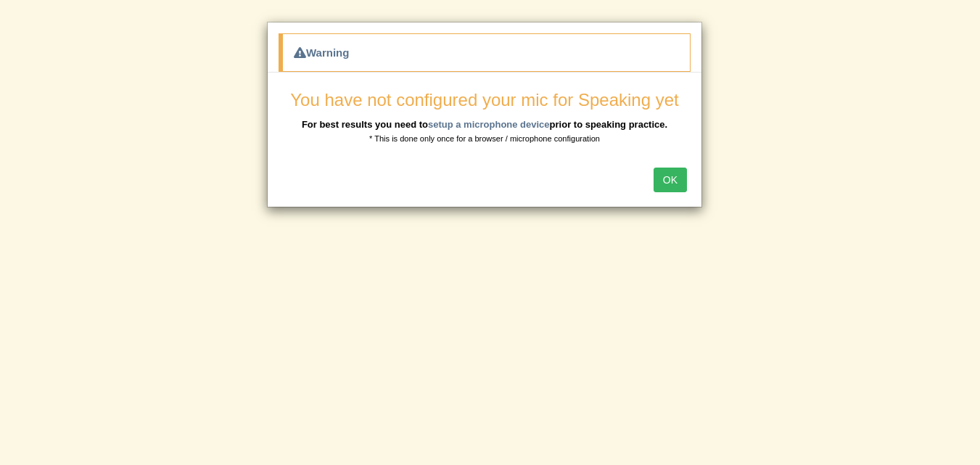  Describe the element at coordinates (484, 99) in the screenshot. I see `span: You have not configured your mic for Speaking yet` at that location.